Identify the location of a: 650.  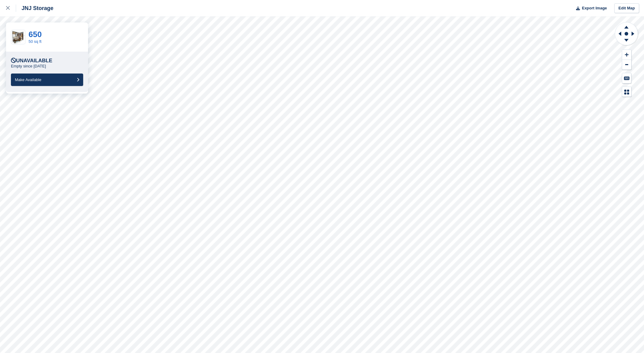
(35, 34).